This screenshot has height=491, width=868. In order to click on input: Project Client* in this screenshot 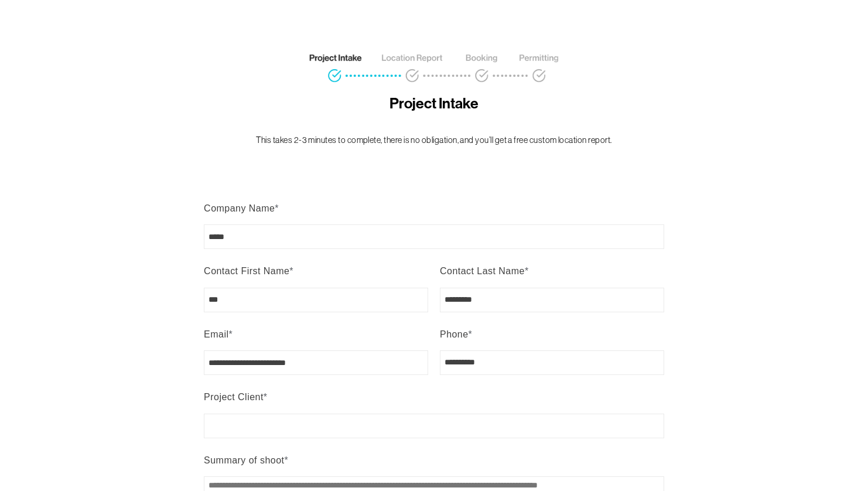, I will do `click(434, 425)`.